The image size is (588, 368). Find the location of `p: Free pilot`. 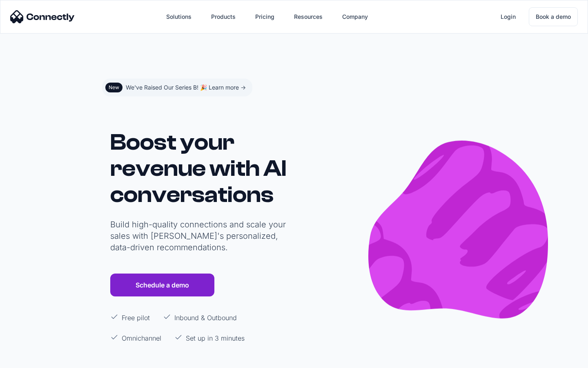

p: Free pilot is located at coordinates (135, 317).